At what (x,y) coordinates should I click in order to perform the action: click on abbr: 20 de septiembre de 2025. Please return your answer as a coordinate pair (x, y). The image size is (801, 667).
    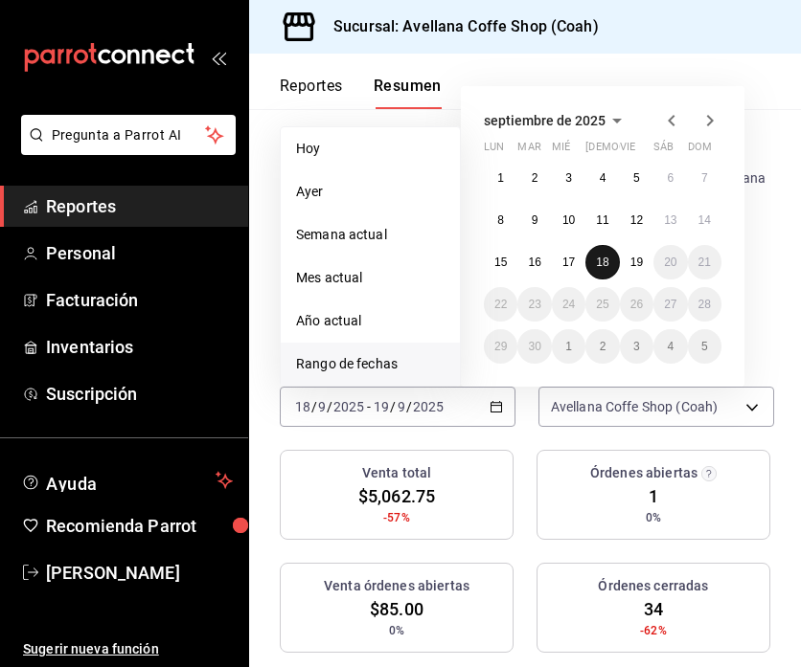
    Looking at the image, I should click on (669, 262).